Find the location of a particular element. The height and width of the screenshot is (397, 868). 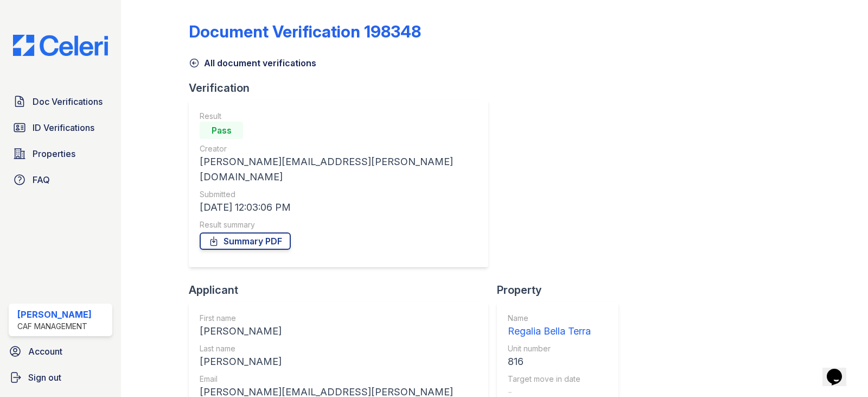

div: First name is located at coordinates (339, 318).